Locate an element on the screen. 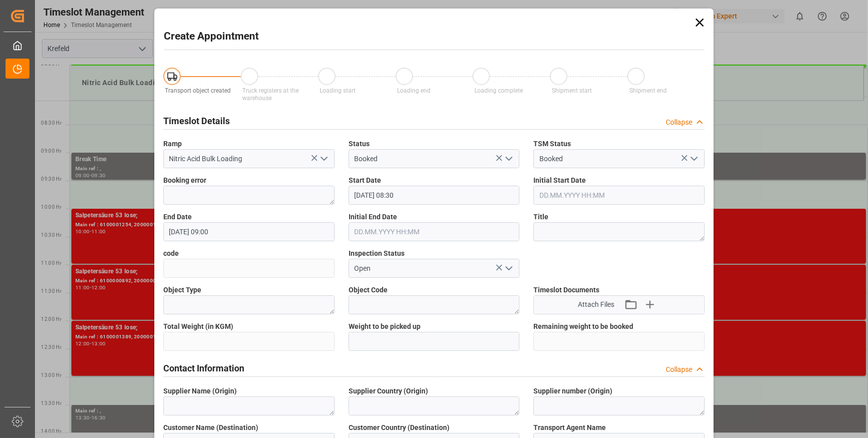 This screenshot has height=438, width=868. span: Supplier number (Origin) is located at coordinates (573, 391).